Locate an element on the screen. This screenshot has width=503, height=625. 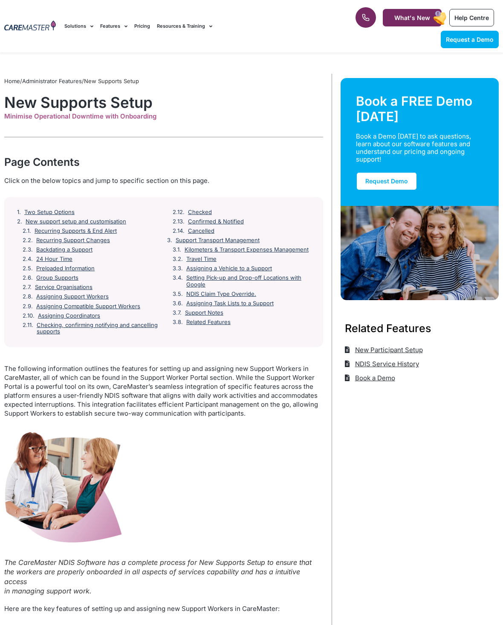
a: Travel Time is located at coordinates (201, 259).